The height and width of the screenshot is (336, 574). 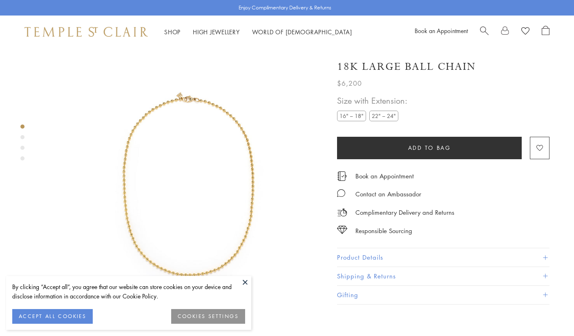 What do you see at coordinates (388, 194) in the screenshot?
I see `div: Contact an Ambassador` at bounding box center [388, 194].